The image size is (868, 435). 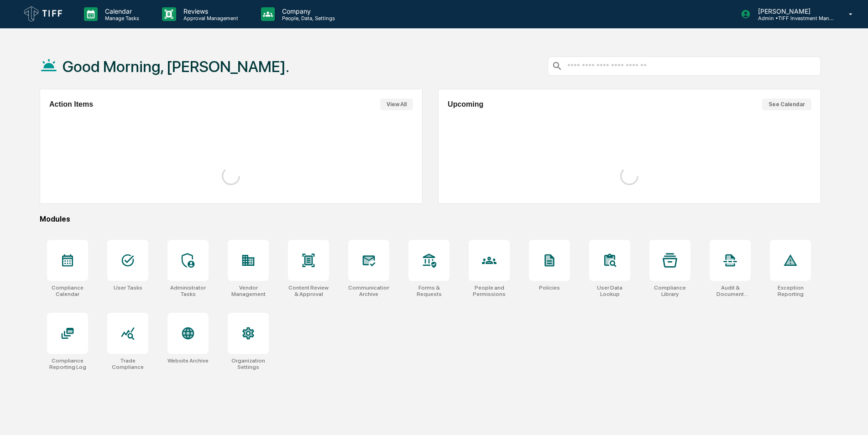 I want to click on div: Compliance Reporting Log, so click(x=68, y=364).